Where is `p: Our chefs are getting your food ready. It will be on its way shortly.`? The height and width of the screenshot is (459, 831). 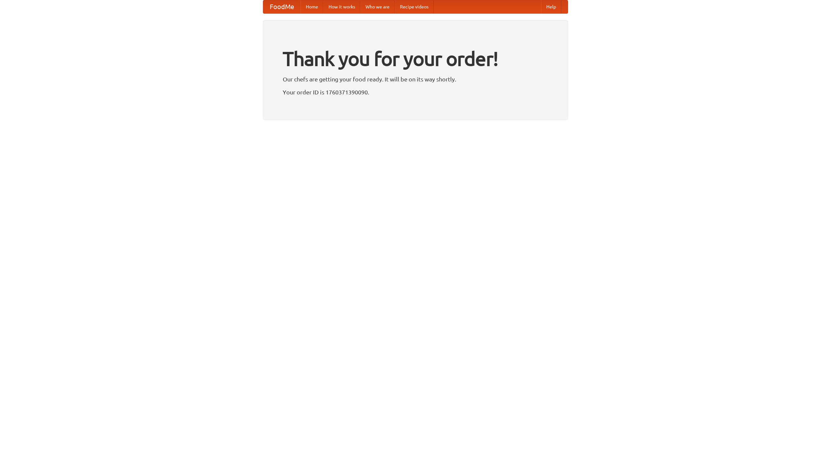 p: Our chefs are getting your food ready. It will be on its way shortly. is located at coordinates (415, 79).